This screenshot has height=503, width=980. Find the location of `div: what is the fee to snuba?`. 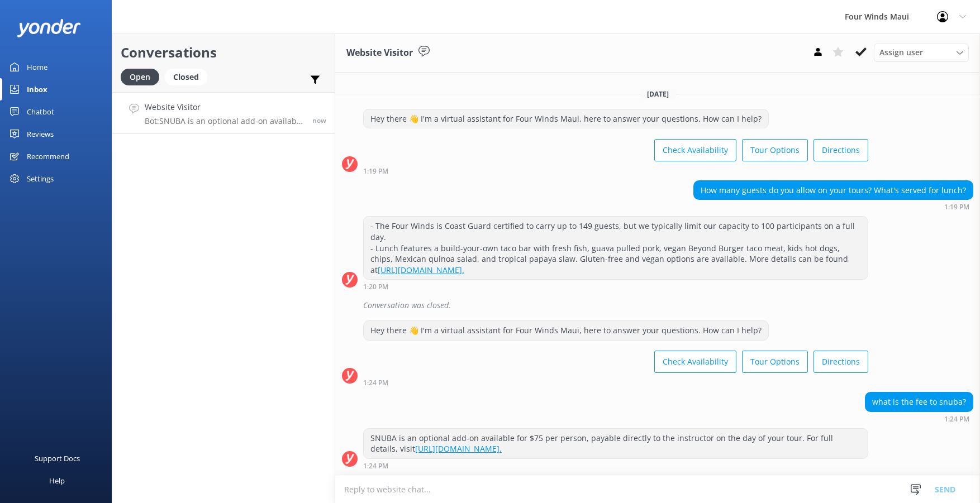

div: what is the fee to snuba? is located at coordinates (919, 402).